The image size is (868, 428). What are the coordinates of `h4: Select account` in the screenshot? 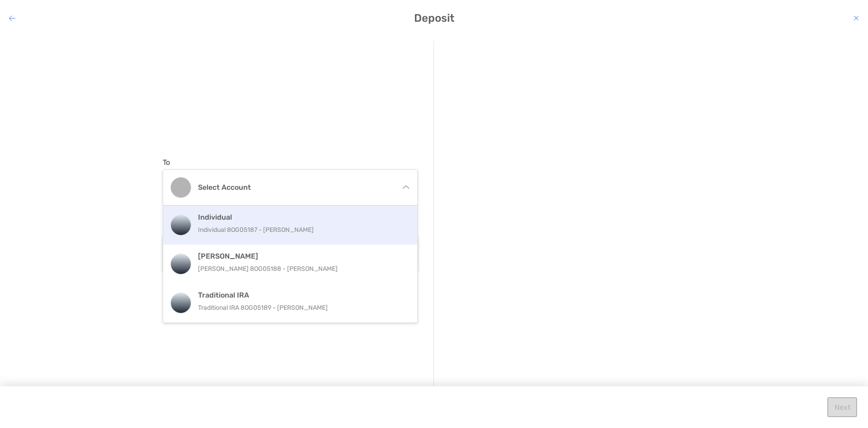 It's located at (295, 187).